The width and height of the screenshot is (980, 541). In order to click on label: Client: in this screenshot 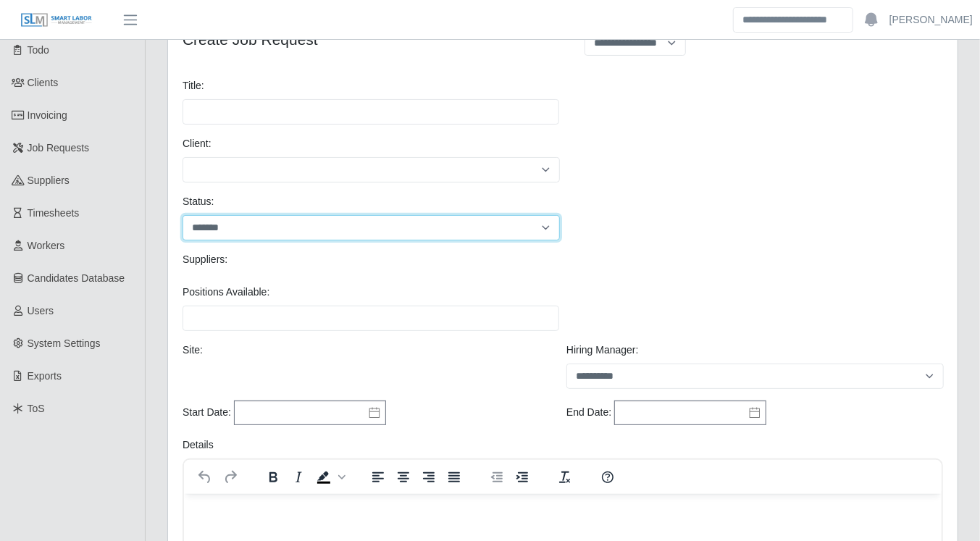, I will do `click(197, 143)`.